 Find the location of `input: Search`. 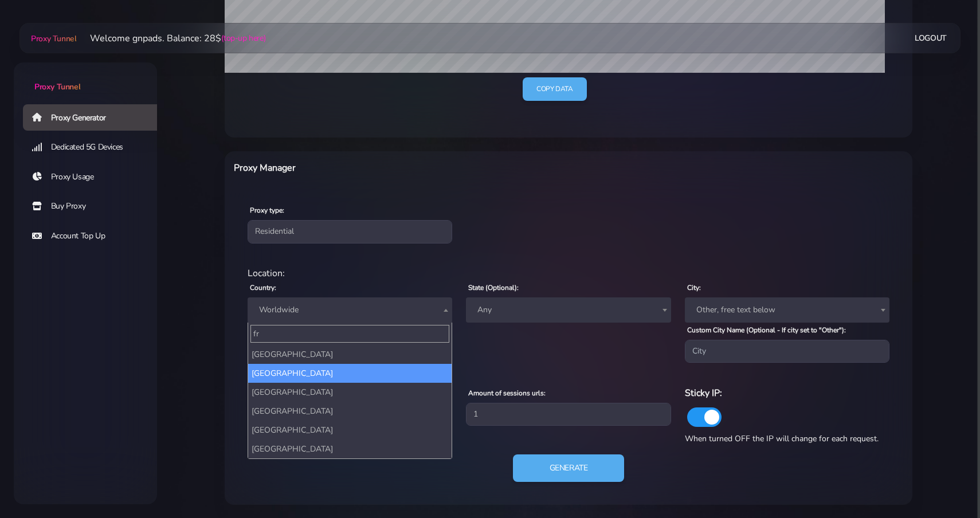

input: Search is located at coordinates (350, 333).